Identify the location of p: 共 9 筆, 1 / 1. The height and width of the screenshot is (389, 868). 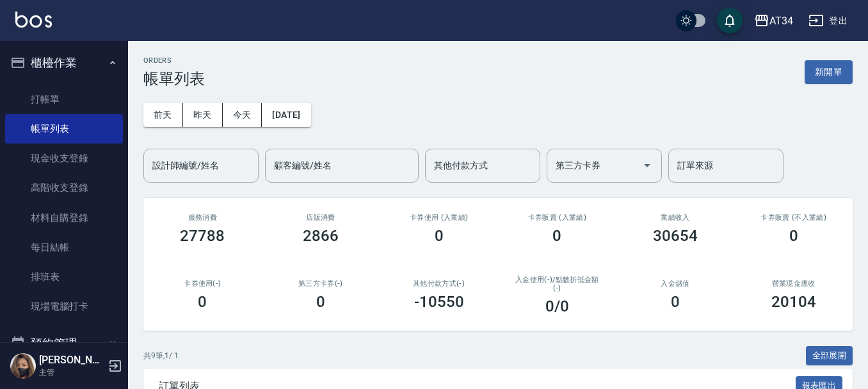
(161, 355).